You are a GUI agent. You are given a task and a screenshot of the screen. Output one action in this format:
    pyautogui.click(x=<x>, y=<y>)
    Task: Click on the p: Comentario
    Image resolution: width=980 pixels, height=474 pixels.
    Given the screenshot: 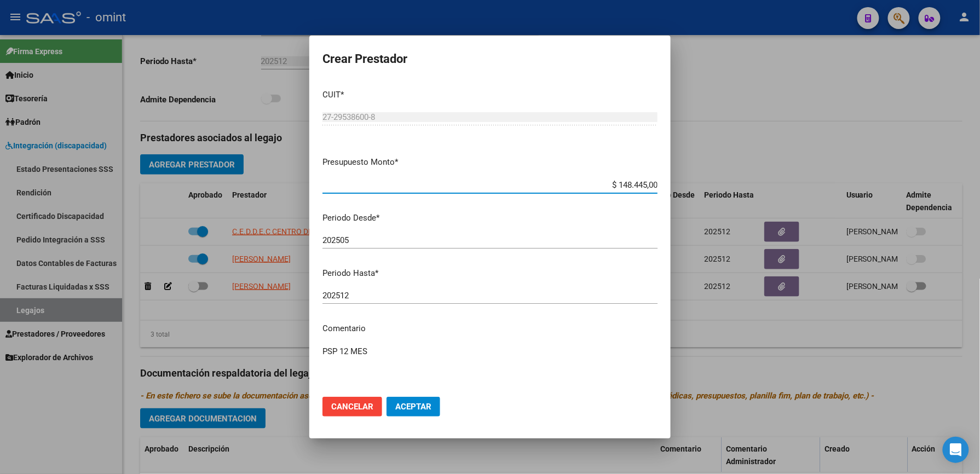 What is the action you would take?
    pyautogui.click(x=490, y=328)
    